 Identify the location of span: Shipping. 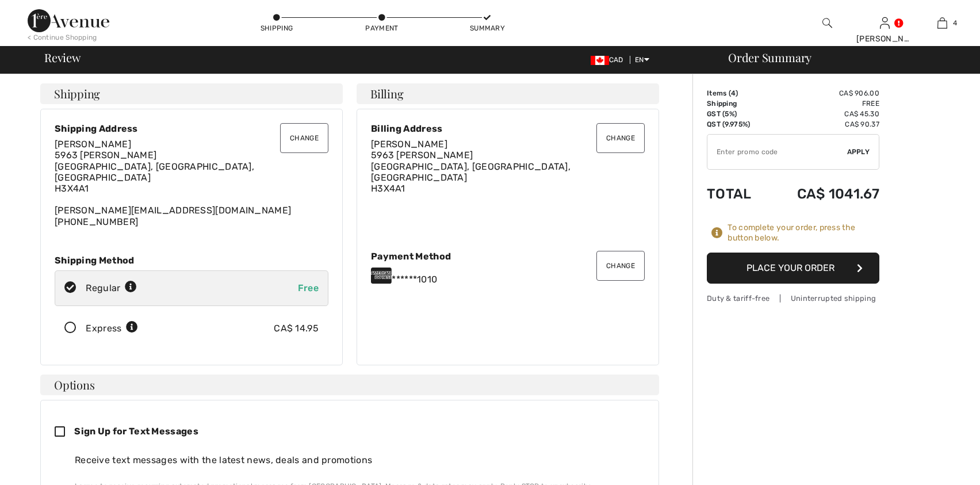
(77, 94).